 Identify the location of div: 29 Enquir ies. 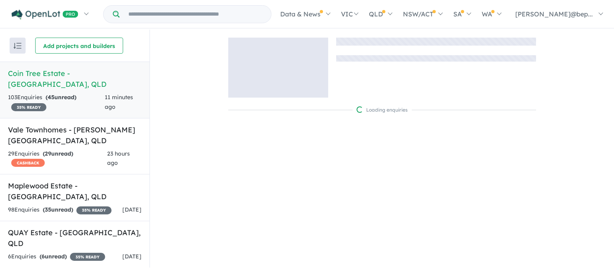
(58, 159).